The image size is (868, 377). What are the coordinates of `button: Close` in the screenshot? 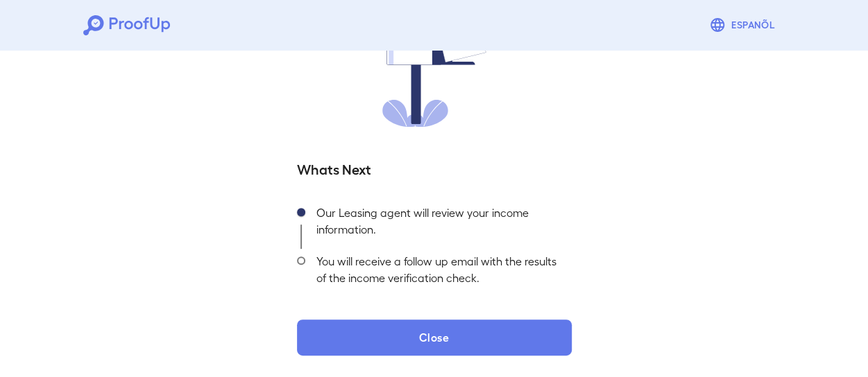 It's located at (434, 338).